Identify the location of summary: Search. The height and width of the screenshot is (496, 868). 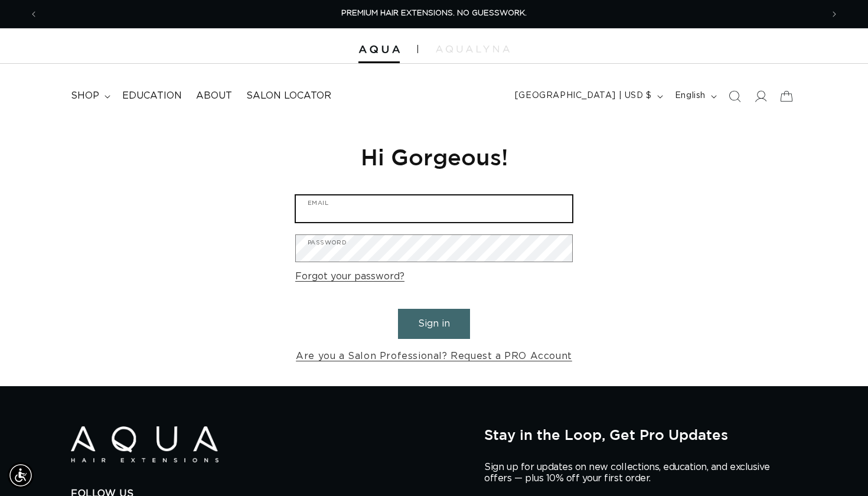
(735, 96).